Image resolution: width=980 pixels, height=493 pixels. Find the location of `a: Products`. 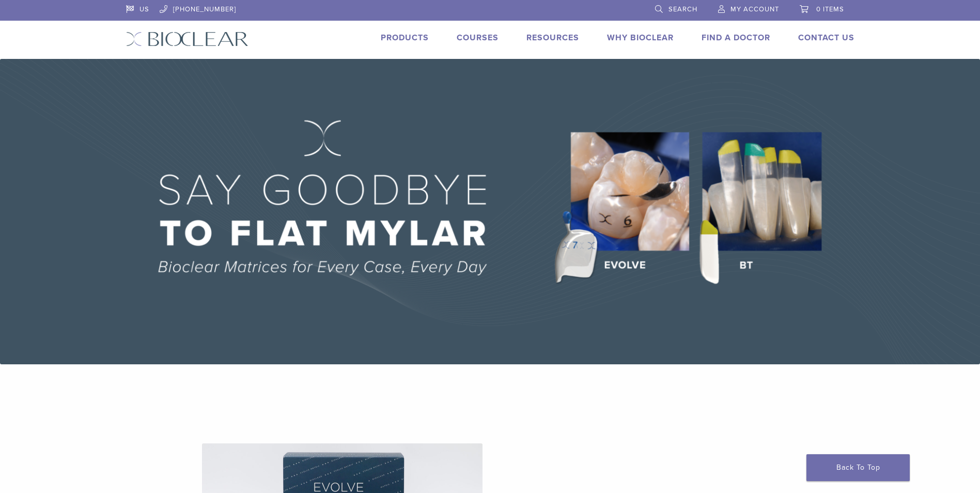

a: Products is located at coordinates (404, 37).